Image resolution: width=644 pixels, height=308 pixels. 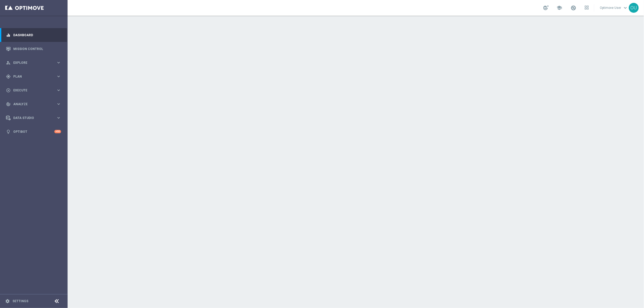 I want to click on i: person_search, so click(x=9, y=63).